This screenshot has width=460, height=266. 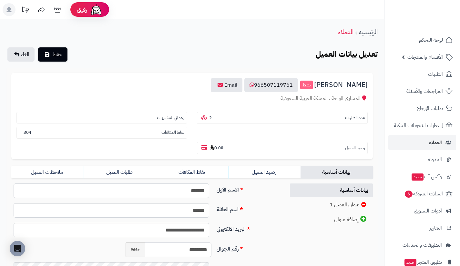 I want to click on span: الأقسام والمنتجات, so click(x=425, y=57).